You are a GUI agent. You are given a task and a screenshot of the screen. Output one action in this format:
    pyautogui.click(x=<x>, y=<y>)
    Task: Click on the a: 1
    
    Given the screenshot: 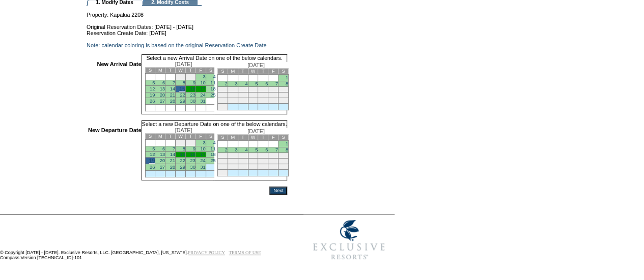 What is the action you would take?
    pyautogui.click(x=286, y=78)
    